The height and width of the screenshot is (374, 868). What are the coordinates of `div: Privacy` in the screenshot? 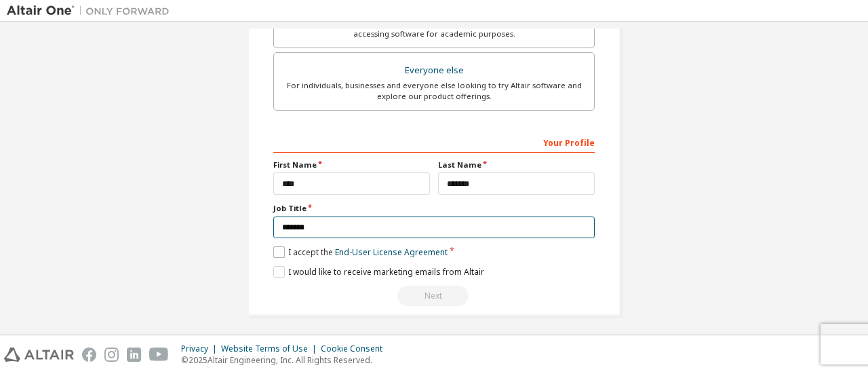 It's located at (201, 349).